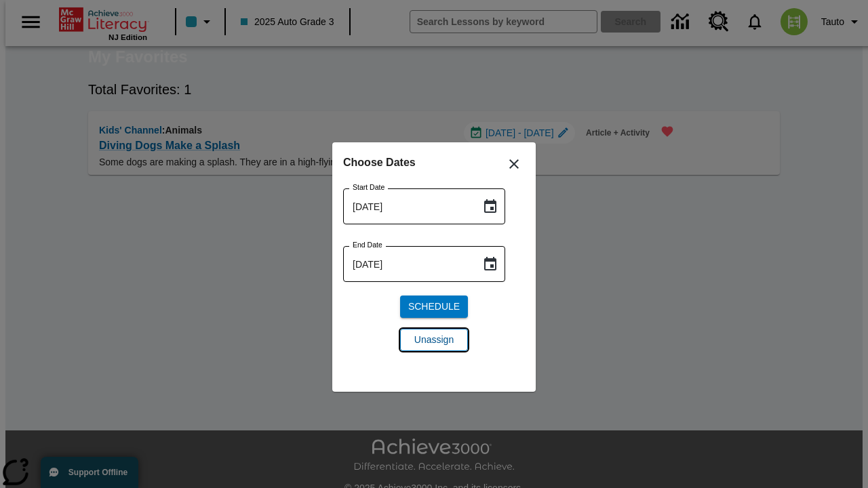 The height and width of the screenshot is (488, 868). What do you see at coordinates (434, 163) in the screenshot?
I see `h6: Choose Dates` at bounding box center [434, 163].